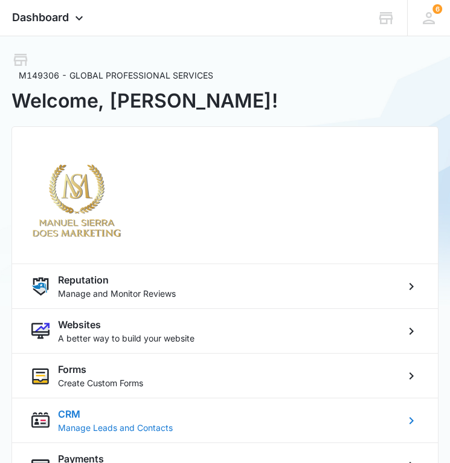 This screenshot has height=463, width=450. Describe the element at coordinates (438, 9) in the screenshot. I see `span: 6` at that location.